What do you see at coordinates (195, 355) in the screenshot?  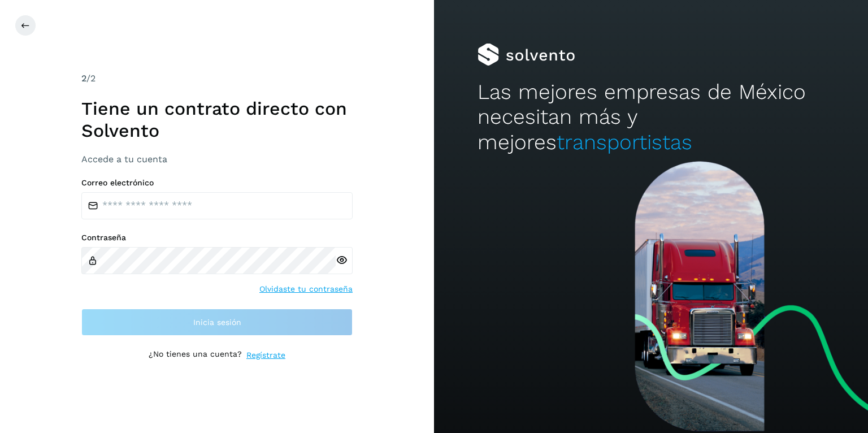 I see `p: ¿No tienes una cuenta?` at bounding box center [195, 355].